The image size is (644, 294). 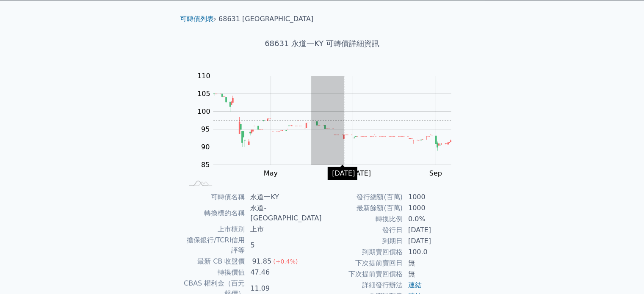 I want to click on span: (+0.4%), so click(x=285, y=261).